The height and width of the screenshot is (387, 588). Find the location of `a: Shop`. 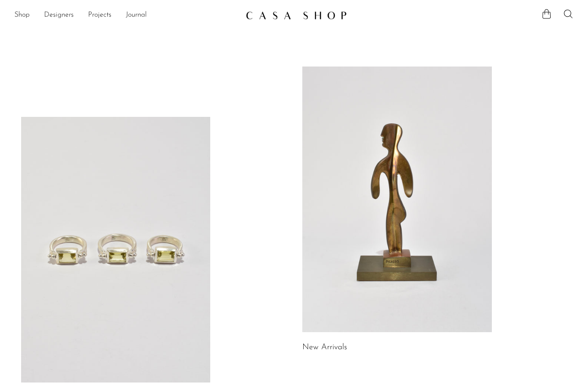

a: Shop is located at coordinates (22, 15).